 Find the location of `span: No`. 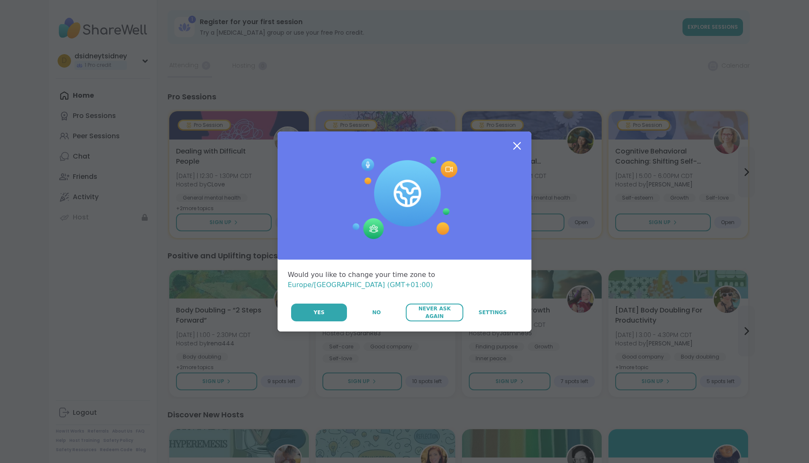

span: No is located at coordinates (377, 313).